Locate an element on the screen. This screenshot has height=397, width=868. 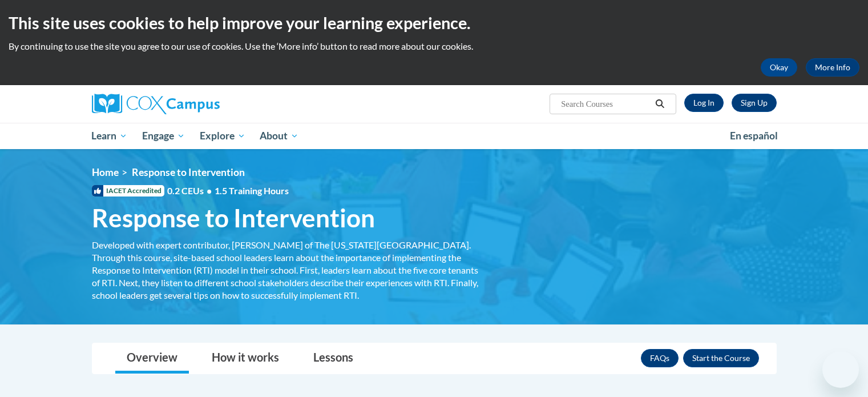
a: More Info is located at coordinates (833, 67).